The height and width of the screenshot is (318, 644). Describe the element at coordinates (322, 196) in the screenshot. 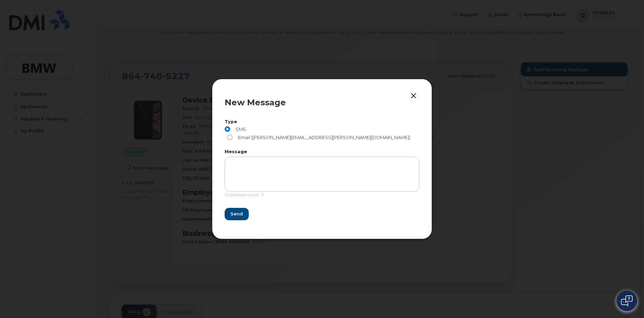

I see `div: Characters count: 0` at that location.